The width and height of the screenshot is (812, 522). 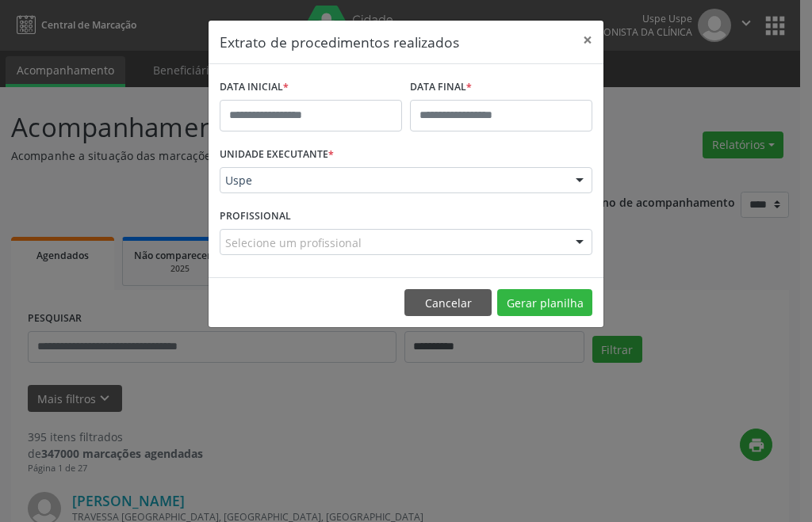 What do you see at coordinates (254, 87) in the screenshot?
I see `label: DATA INICIAL` at bounding box center [254, 87].